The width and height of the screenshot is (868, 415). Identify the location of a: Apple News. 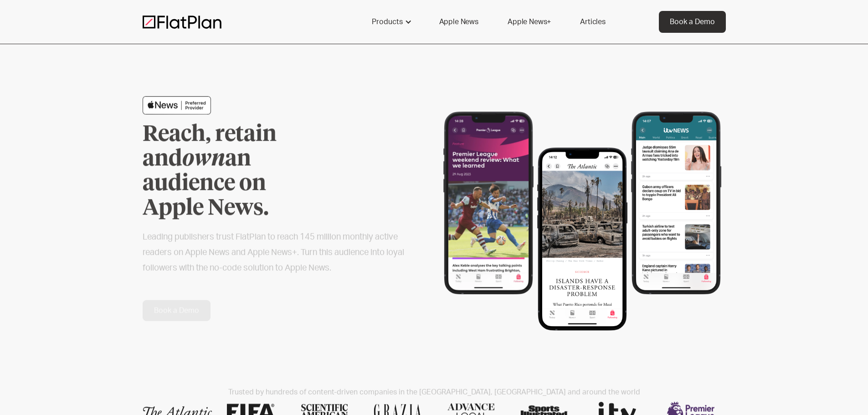
(459, 22).